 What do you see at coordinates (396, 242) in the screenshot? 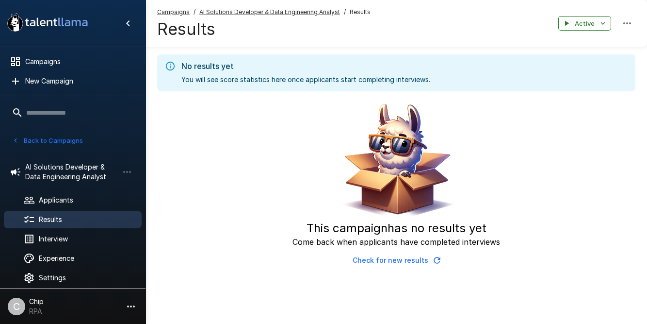
I see `p: Come back when applicants have completed interviews` at bounding box center [396, 242].